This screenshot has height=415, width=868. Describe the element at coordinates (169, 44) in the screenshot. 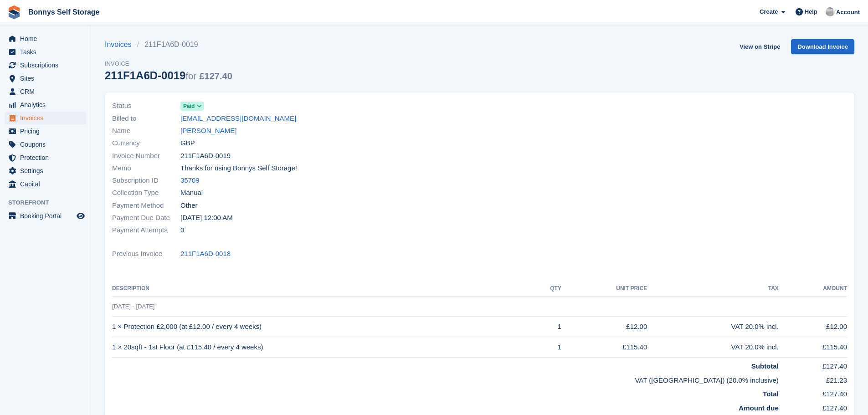

I see `nav: breadcrumbs` at that location.